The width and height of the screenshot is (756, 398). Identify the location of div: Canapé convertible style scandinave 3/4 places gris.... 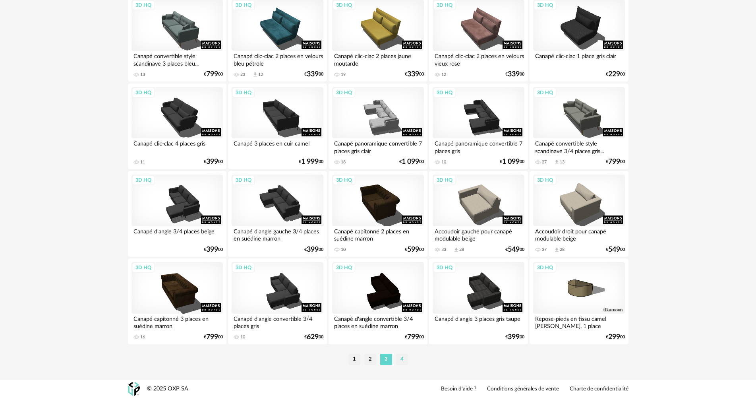
(579, 146).